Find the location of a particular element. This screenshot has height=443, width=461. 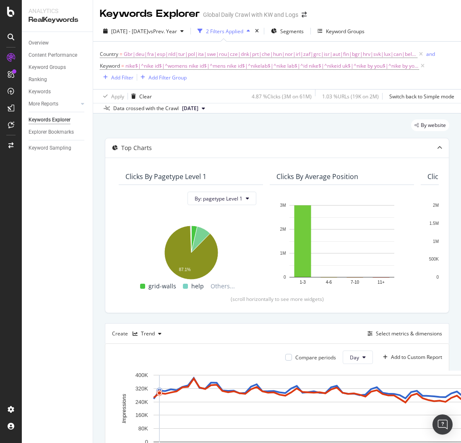

text: 3M is located at coordinates (283, 205).